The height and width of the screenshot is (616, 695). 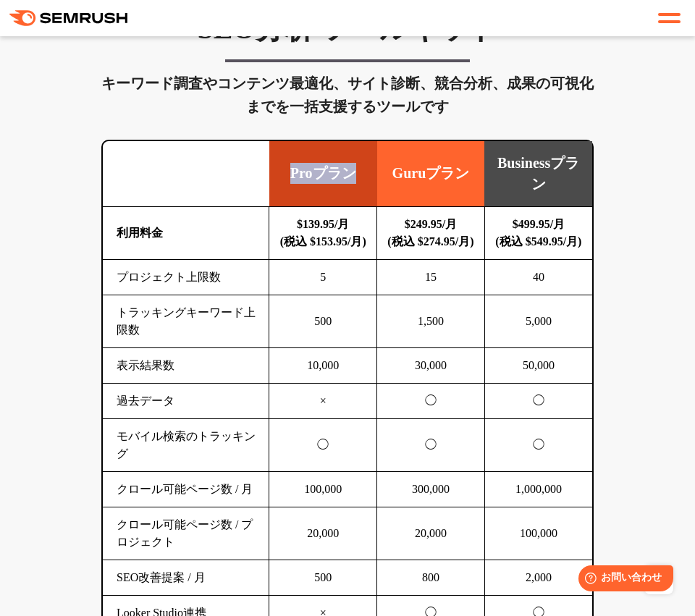 I want to click on td: 300,000, so click(x=431, y=489).